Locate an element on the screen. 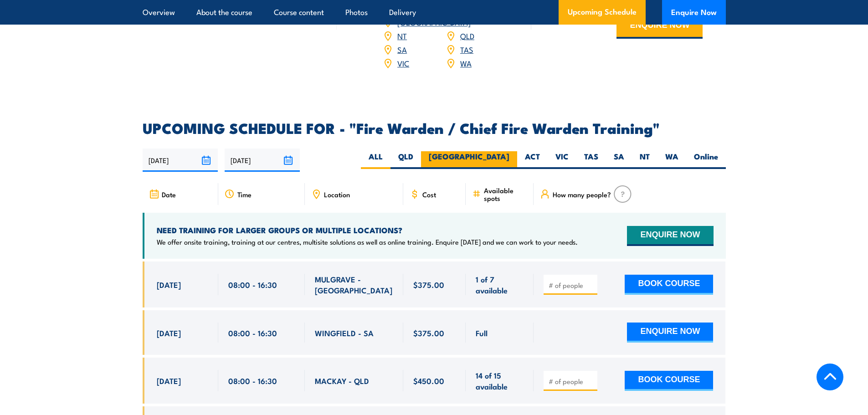  span: Time is located at coordinates (244, 194).